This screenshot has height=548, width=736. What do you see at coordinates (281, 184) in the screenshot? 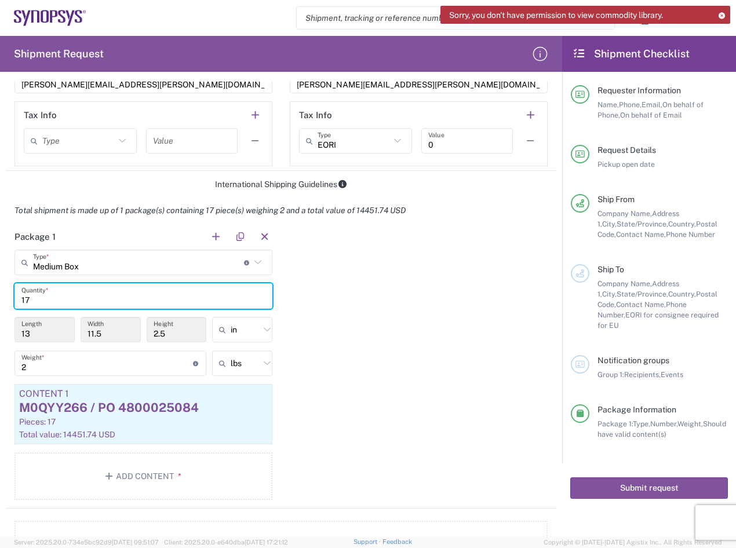
I see `div: International Shipping Guidelines` at bounding box center [281, 184].